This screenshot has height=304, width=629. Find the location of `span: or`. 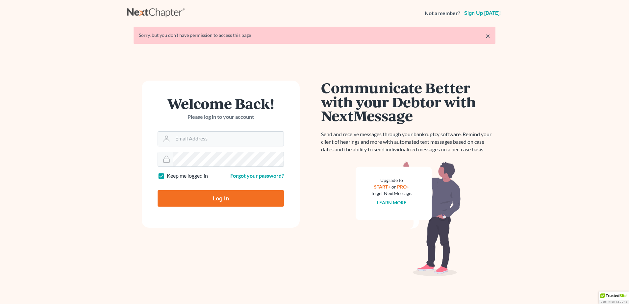

span: or is located at coordinates (394, 187).